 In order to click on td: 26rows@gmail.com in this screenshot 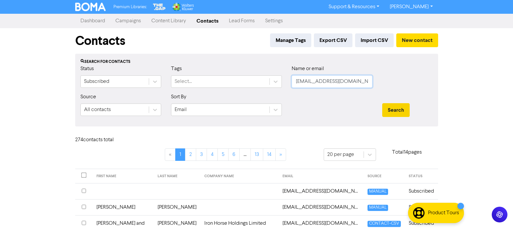, I will do `click(321, 191)`.